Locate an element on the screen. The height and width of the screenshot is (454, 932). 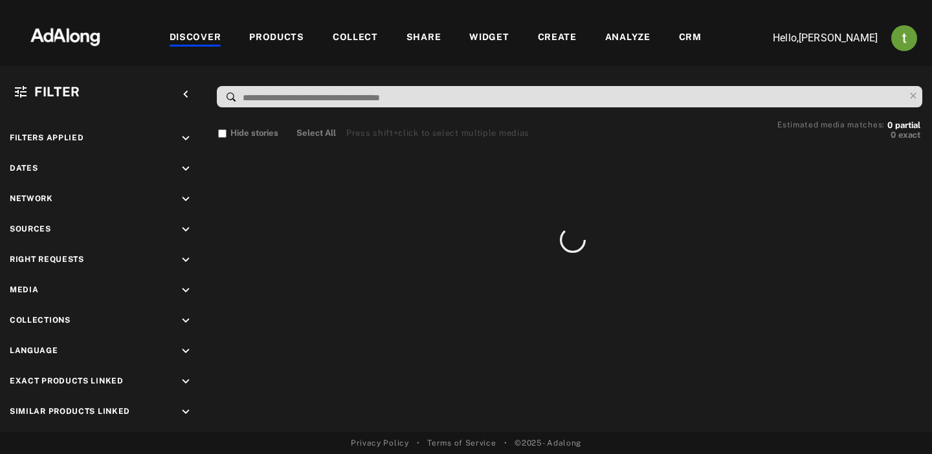
button: 0partial is located at coordinates (904, 126).